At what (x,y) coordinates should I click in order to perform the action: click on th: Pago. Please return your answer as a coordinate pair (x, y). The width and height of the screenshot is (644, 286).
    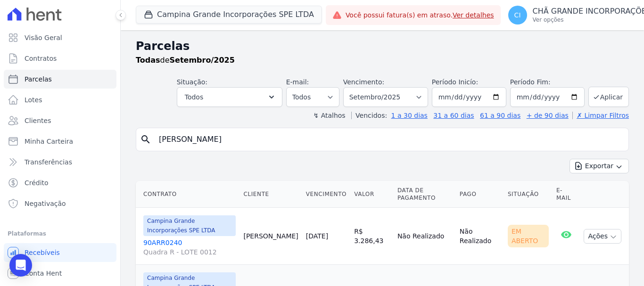
    Looking at the image, I should click on (480, 194).